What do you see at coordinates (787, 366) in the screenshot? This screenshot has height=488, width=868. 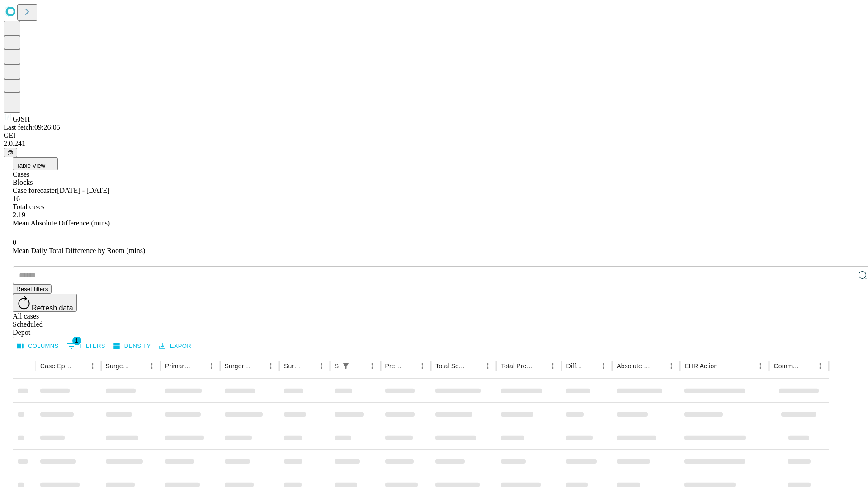 I see `div: Comments` at bounding box center [787, 366].